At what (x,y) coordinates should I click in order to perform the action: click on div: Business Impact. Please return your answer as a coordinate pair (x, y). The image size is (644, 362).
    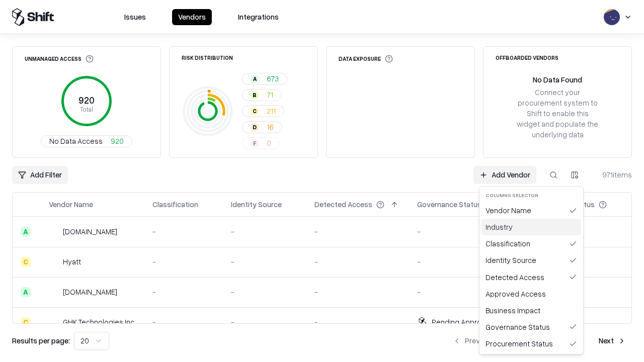
    Looking at the image, I should click on (531, 310).